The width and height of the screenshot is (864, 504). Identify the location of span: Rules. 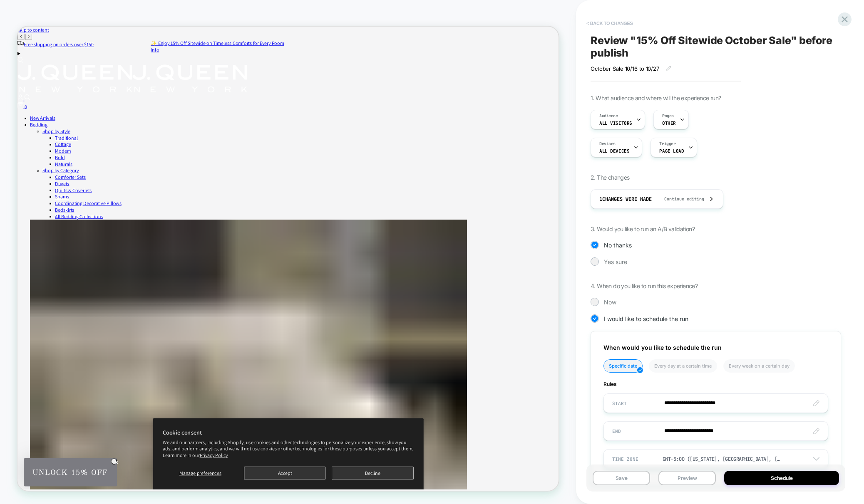
(716, 384).